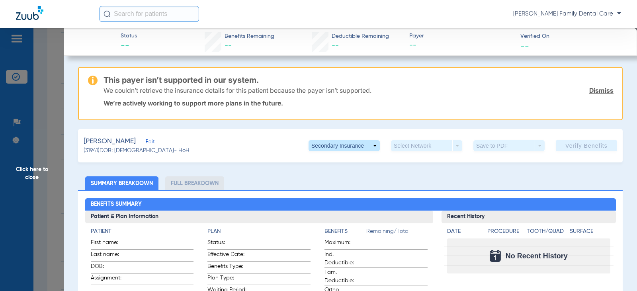 The height and width of the screenshot is (291, 637). Describe the element at coordinates (110, 279) in the screenshot. I see `span: Assignment:` at that location.